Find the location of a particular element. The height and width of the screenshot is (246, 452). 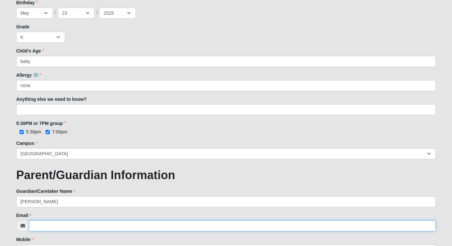

label: Campus is located at coordinates (27, 143).